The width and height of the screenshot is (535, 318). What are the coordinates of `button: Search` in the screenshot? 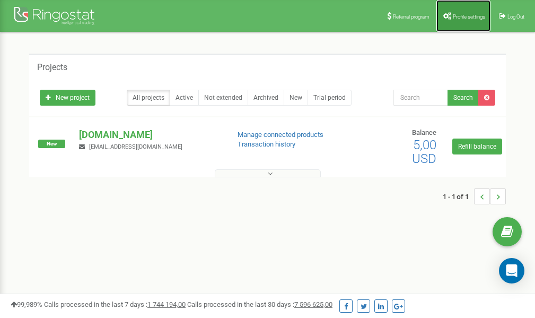 It's located at (463, 98).